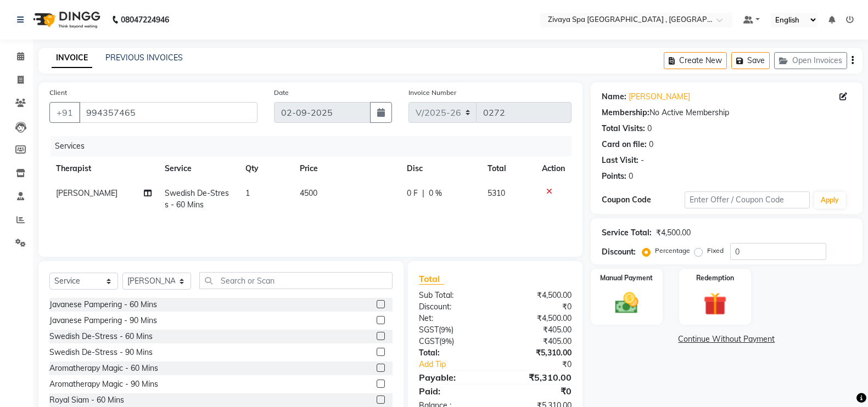 This screenshot has height=407, width=868. I want to click on span: 4500, so click(308, 193).